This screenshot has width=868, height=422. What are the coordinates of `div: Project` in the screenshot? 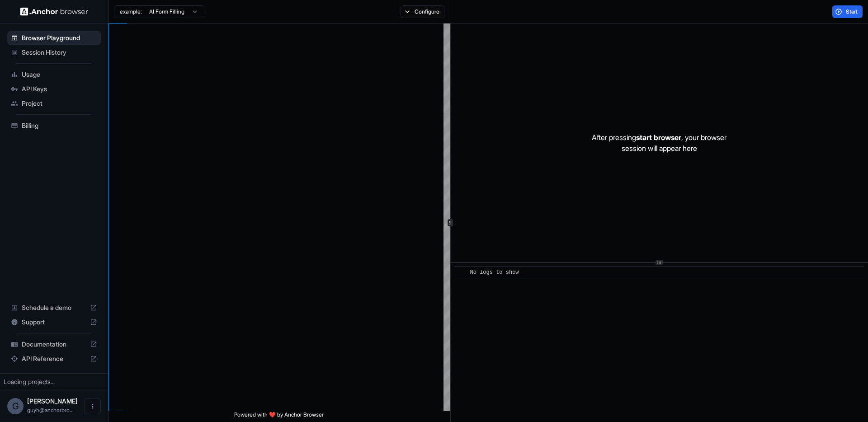 It's located at (54, 103).